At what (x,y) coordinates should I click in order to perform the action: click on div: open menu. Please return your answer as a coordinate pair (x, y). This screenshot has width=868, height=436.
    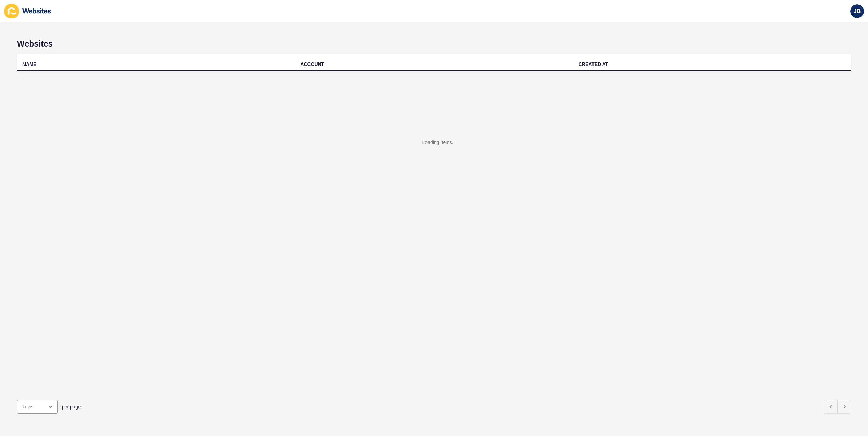
    Looking at the image, I should click on (37, 407).